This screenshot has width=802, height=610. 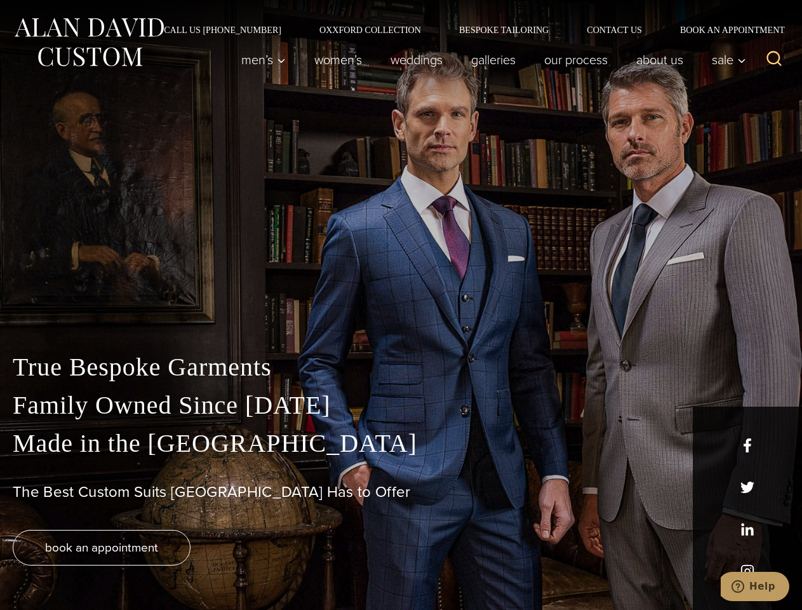 What do you see at coordinates (725, 30) in the screenshot?
I see `a: Book an Appointment` at bounding box center [725, 30].